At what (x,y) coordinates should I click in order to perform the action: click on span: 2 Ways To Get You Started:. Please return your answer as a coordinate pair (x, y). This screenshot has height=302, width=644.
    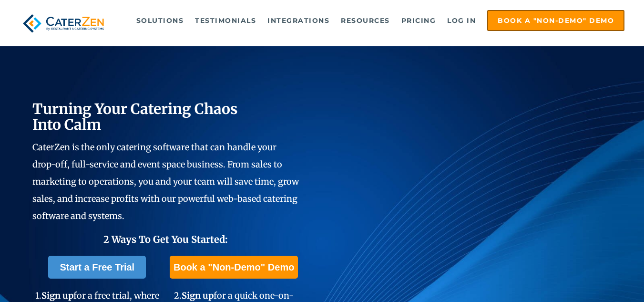
    Looking at the image, I should click on (166, 239).